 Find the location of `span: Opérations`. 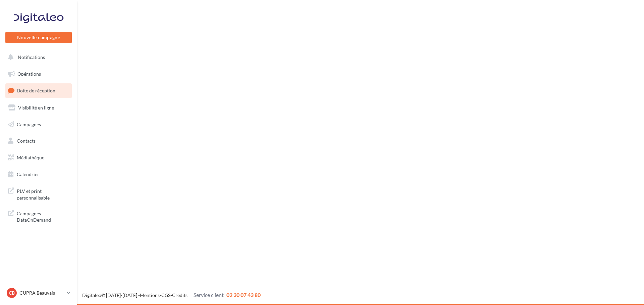

span: Opérations is located at coordinates (29, 74).